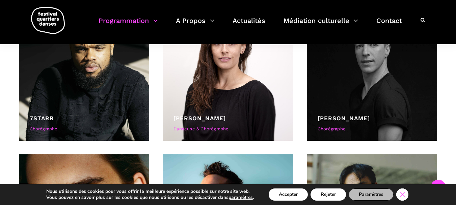 The width and height of the screenshot is (456, 205). What do you see at coordinates (228, 129) in the screenshot?
I see `div: Danseuse & Chorégraphe` at bounding box center [228, 129].